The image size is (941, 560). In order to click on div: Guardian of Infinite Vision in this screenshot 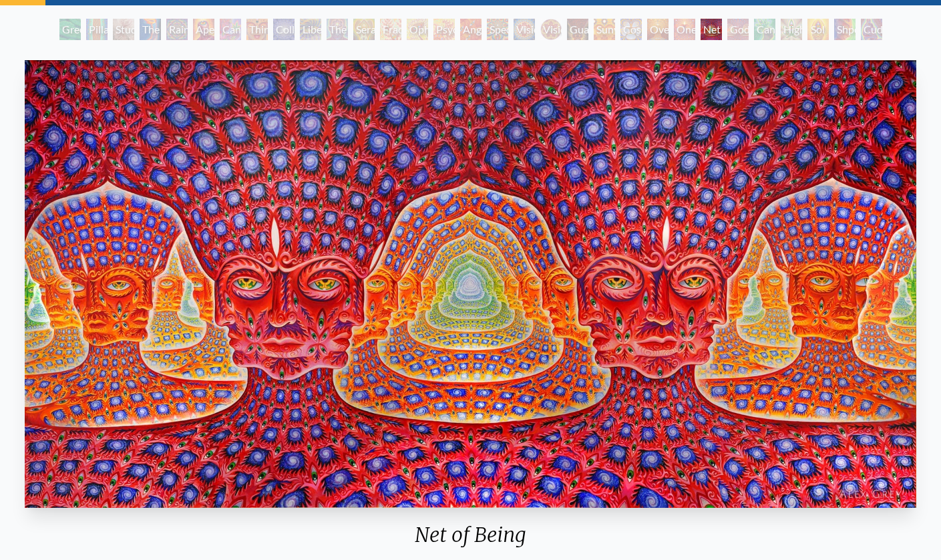, I will do `click(578, 30)`.